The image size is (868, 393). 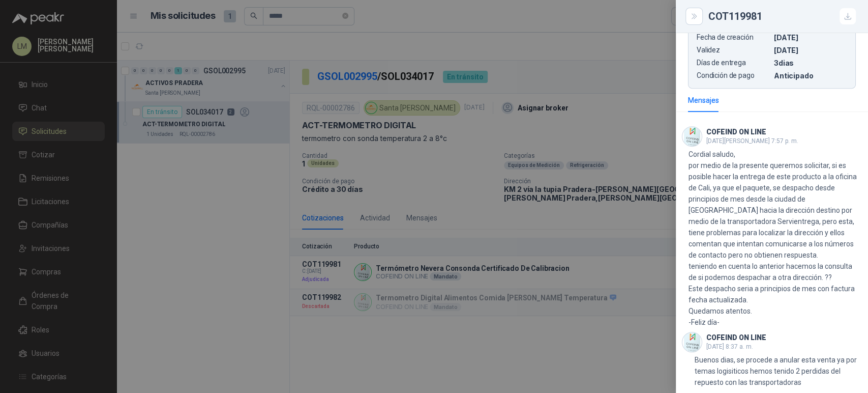 What do you see at coordinates (734, 37) in the screenshot?
I see `p: Fecha de creación` at bounding box center [734, 37].